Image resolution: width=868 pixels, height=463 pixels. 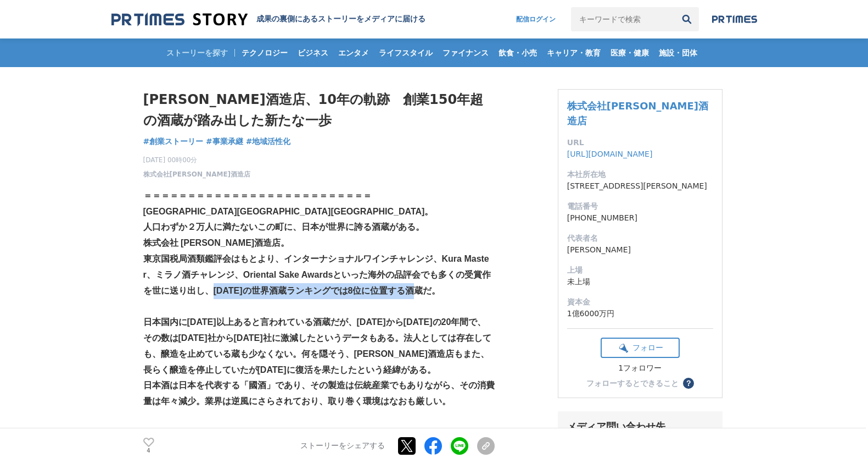 I want to click on span: 飲食・小売, so click(x=518, y=53).